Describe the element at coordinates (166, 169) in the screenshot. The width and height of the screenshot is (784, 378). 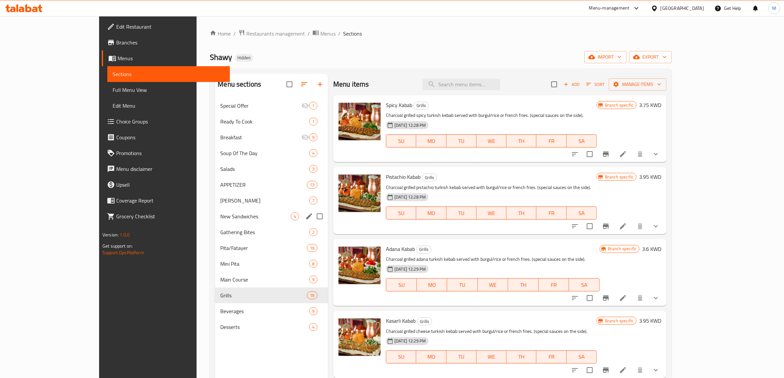
I see `a: Menu disclaimer` at that location.